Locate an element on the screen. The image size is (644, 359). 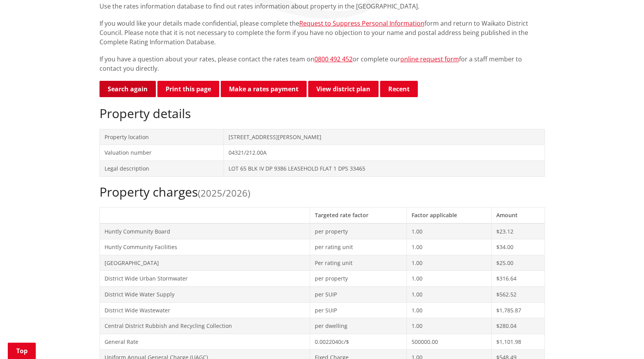
td: $25.00 is located at coordinates (518, 263).